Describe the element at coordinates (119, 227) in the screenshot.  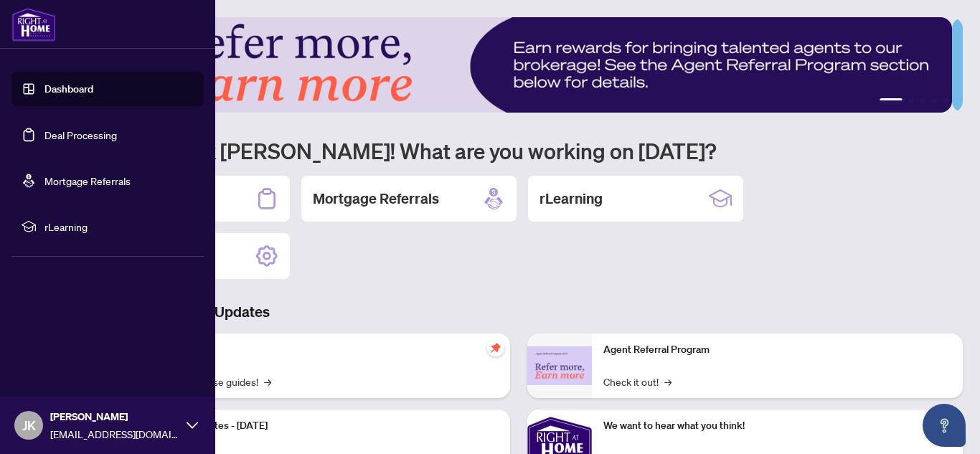
I see `span: rLearning` at that location.